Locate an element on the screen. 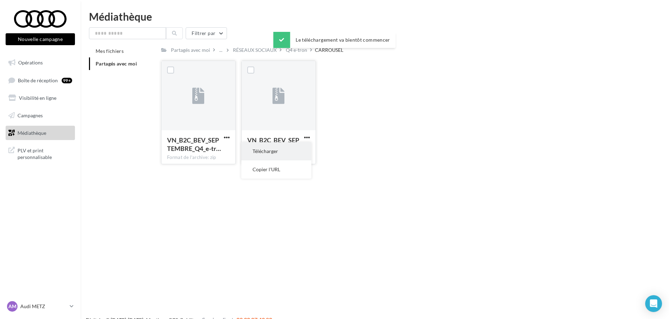 Image resolution: width=669 pixels, height=319 pixels. span: Boîte de réception is located at coordinates (38, 80).